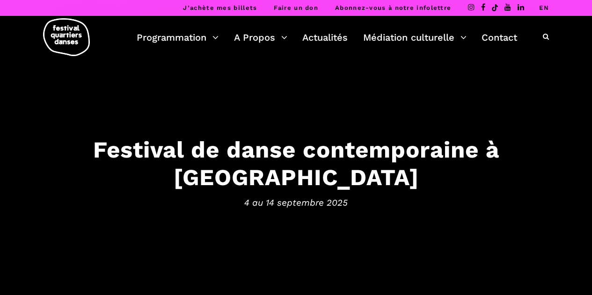 Image resolution: width=592 pixels, height=295 pixels. What do you see at coordinates (296, 7) in the screenshot?
I see `a: Faire un don` at bounding box center [296, 7].